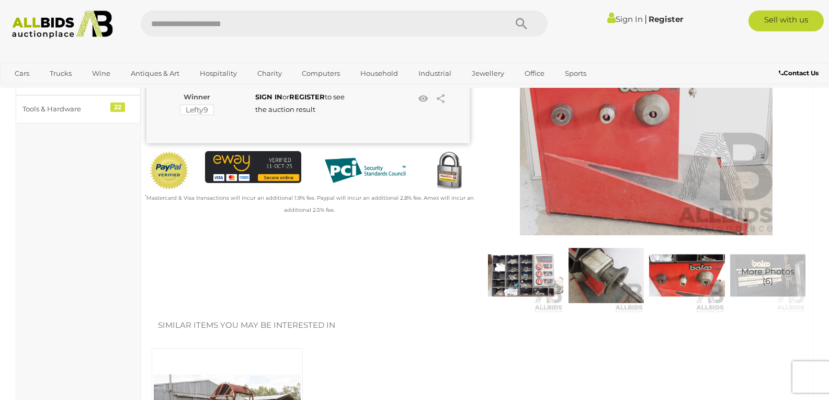 This screenshot has height=400, width=829. What do you see at coordinates (253, 167) in the screenshot?
I see `img: eWAY Payment Gateway` at bounding box center [253, 167].